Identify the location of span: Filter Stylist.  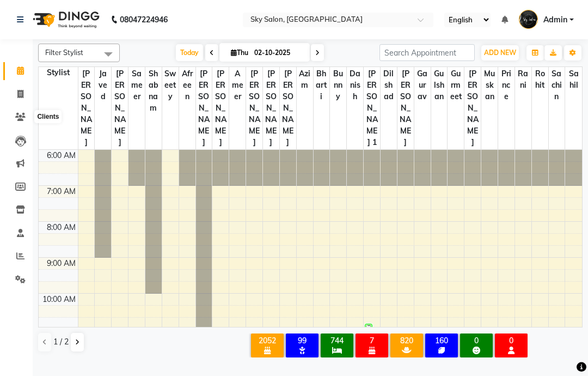
(65, 52).